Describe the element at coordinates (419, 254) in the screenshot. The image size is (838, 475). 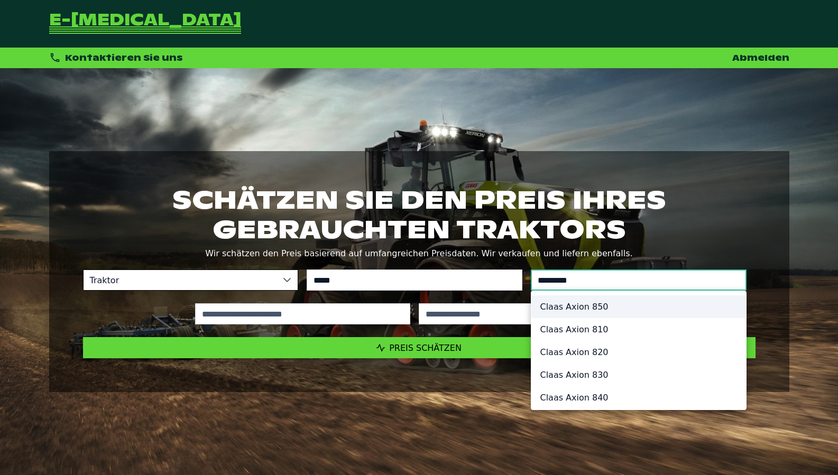
I see `p: Wir schätzen den Preis basierend auf umfangreichen Preisdaten. Wir verkaufen und liefern ebenfalls.` at that location.